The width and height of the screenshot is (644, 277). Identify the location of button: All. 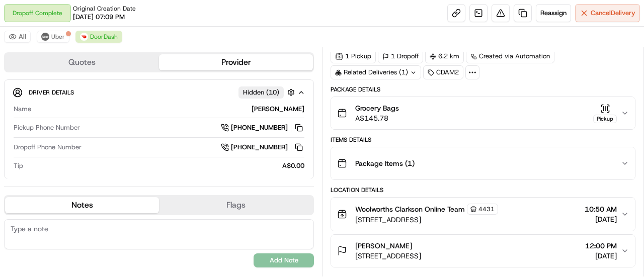
(17, 37).